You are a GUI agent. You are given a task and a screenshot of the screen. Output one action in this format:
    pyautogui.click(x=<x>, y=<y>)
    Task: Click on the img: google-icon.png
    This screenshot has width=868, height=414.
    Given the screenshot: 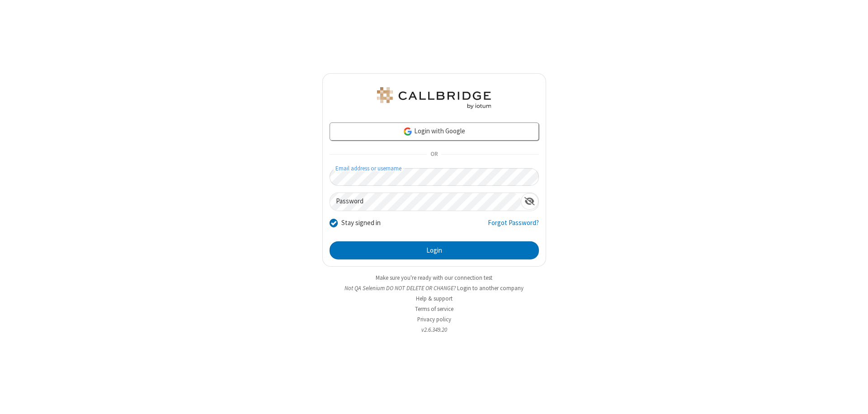 What is the action you would take?
    pyautogui.click(x=408, y=131)
    